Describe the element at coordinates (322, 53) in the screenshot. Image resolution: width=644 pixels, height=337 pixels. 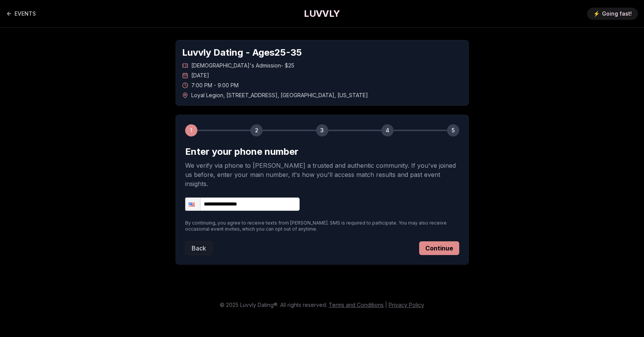
I see `h1: Luvvly Dating - Ages 25 - 35` at that location.